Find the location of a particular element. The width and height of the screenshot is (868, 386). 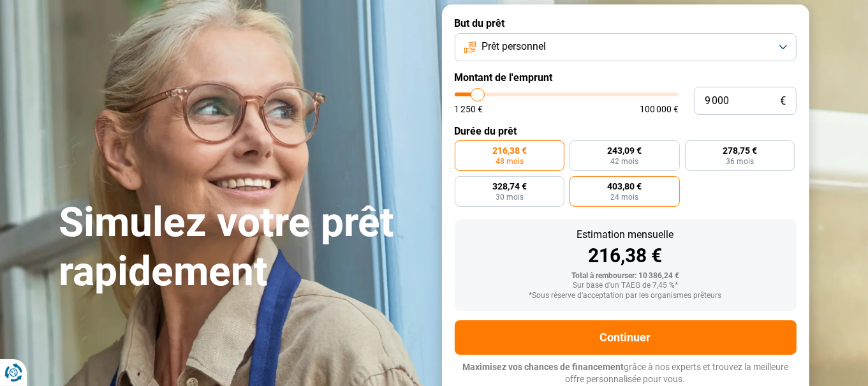

span: 403,80 € is located at coordinates (625, 186).